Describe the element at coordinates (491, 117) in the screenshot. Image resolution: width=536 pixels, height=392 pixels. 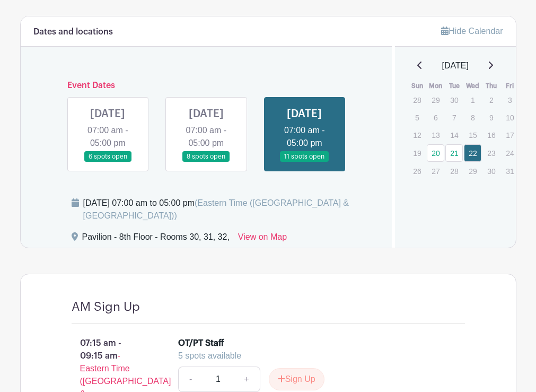
I see `p: 9` at that location.